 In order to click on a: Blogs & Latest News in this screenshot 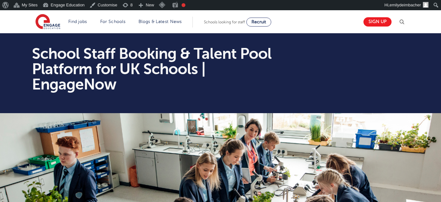, I will do `click(160, 21)`.